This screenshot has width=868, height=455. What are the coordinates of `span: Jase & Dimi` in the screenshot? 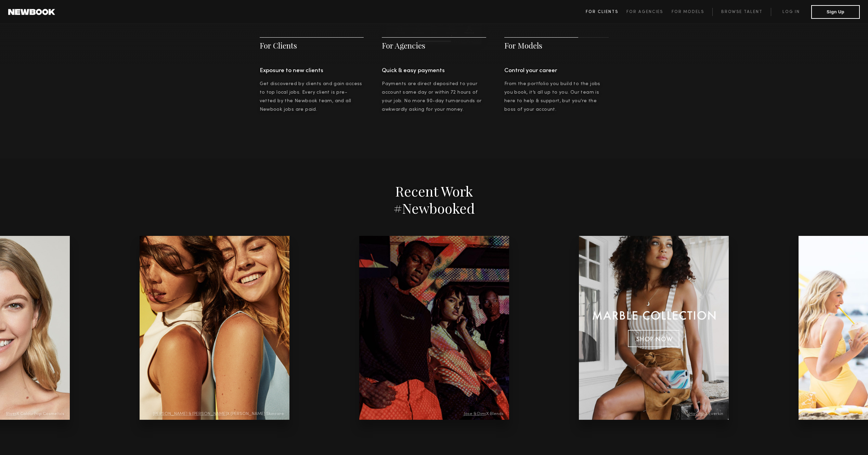 It's located at (475, 414).